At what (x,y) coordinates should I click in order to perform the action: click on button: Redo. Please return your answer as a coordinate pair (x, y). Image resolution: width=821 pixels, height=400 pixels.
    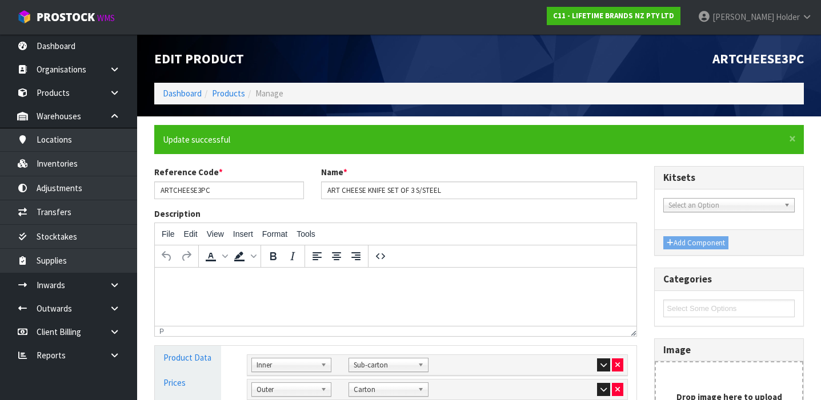
    Looking at the image, I should click on (186, 256).